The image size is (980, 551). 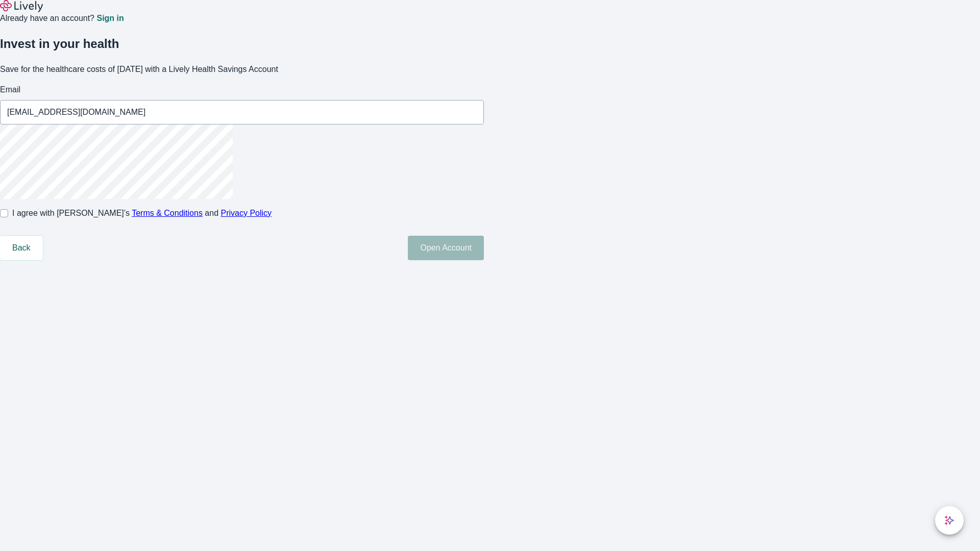 What do you see at coordinates (950, 521) in the screenshot?
I see `svg: Lively AI Assistant` at bounding box center [950, 521].